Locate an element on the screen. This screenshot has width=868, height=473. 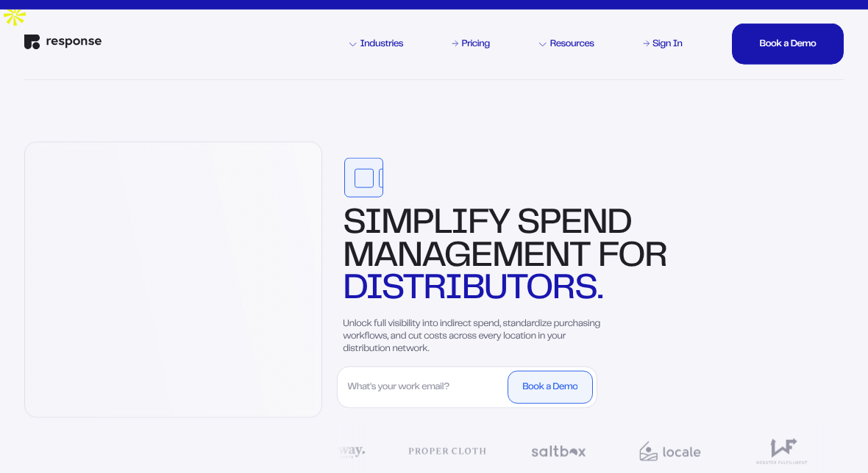
input: What's your work email? is located at coordinates (422, 388).